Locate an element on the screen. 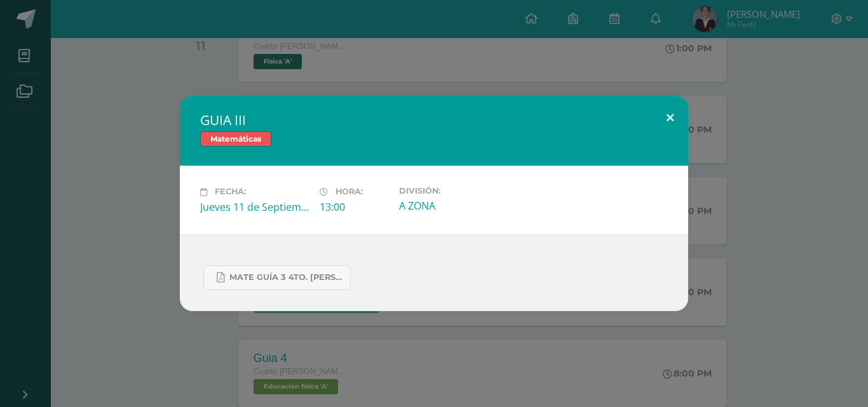 Image resolution: width=868 pixels, height=407 pixels. div: Jueves 11 de Septiembre is located at coordinates (255, 207).